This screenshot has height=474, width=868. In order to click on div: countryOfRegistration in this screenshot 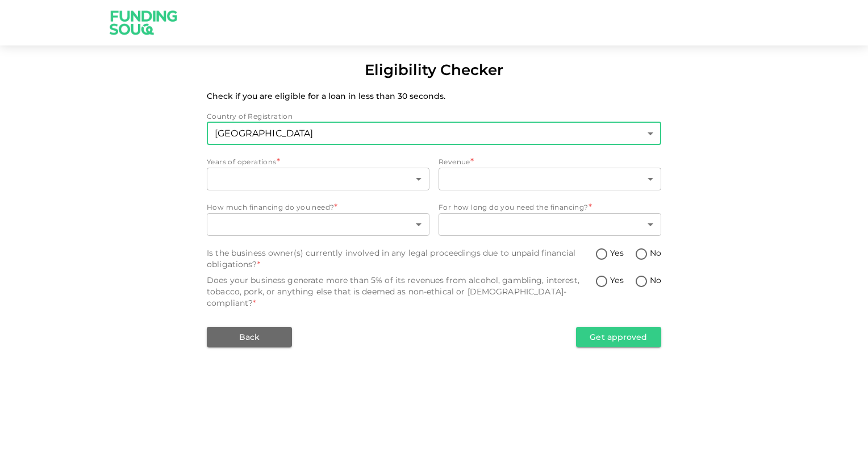, I will do `click(434, 134)`.